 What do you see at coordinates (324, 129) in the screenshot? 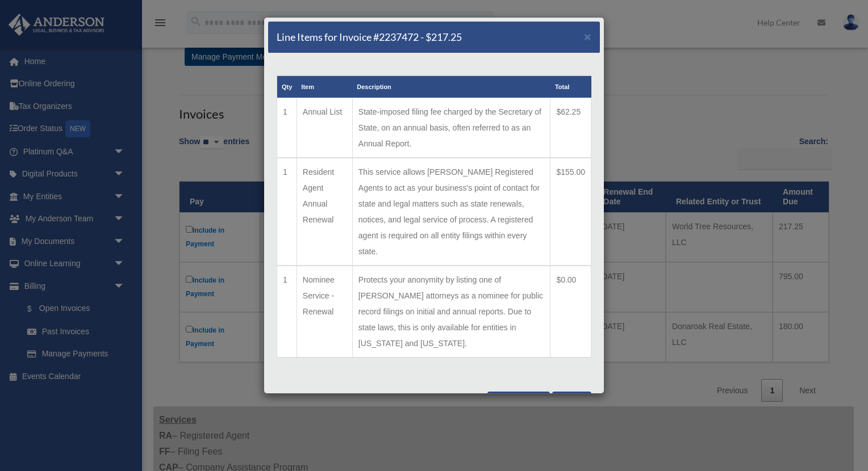
I see `td: Annual List` at bounding box center [324, 129].